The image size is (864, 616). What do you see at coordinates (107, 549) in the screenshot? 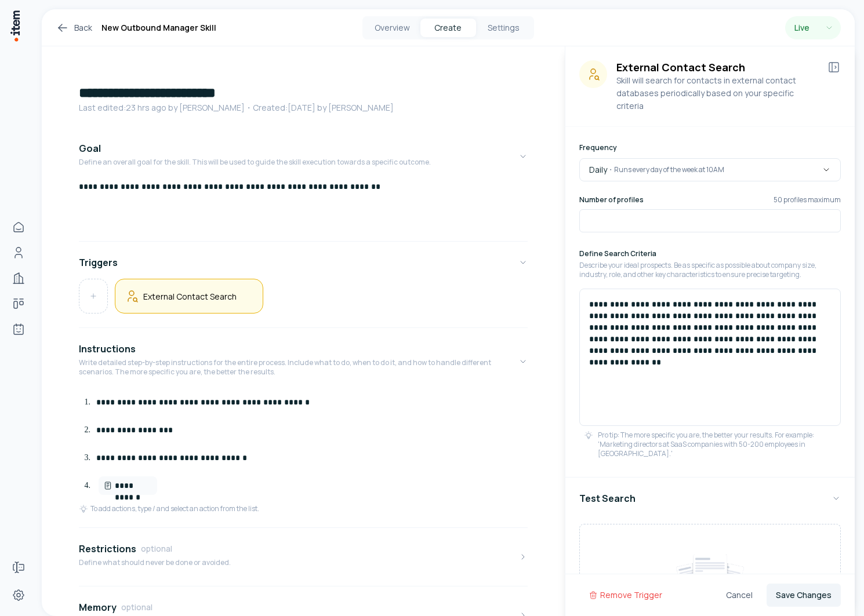
I see `h4: Restrictions` at bounding box center [107, 549].